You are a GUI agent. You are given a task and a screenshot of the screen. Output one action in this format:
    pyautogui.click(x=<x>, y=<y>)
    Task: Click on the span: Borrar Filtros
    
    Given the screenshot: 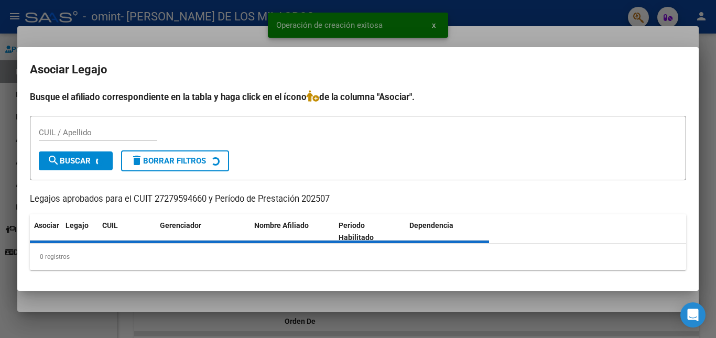 What is the action you would take?
    pyautogui.click(x=168, y=161)
    